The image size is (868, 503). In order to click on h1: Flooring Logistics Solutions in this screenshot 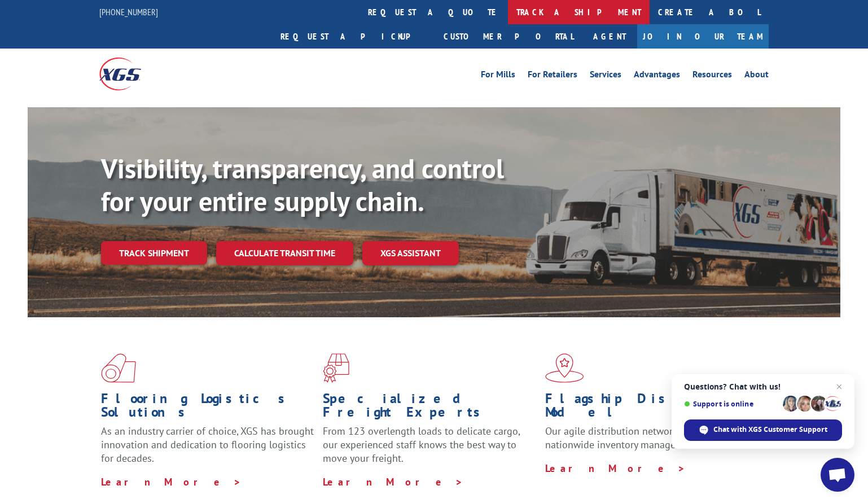, I will do `click(207, 408)`.